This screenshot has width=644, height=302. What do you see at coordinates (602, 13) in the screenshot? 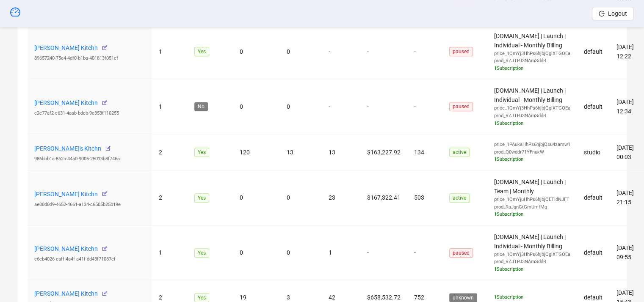
I see `span: logout` at bounding box center [602, 13].